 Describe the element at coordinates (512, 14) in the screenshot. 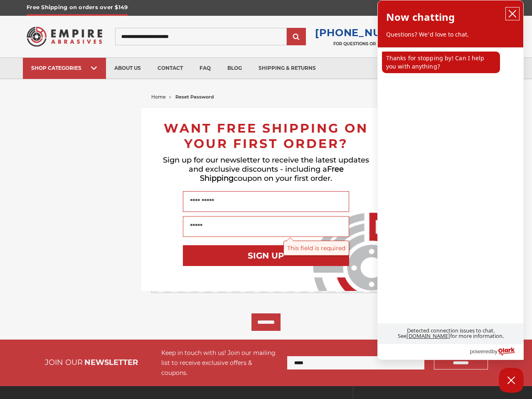

I see `button: close chatbox` at that location.